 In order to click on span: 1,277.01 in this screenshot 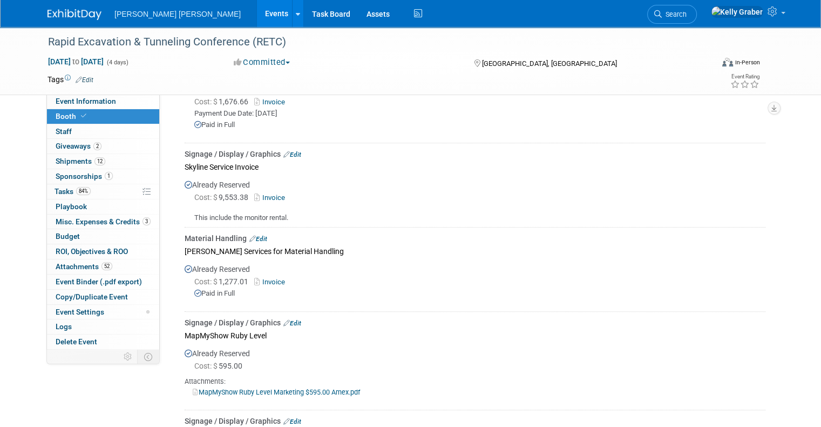, I will do `click(224, 281)`.